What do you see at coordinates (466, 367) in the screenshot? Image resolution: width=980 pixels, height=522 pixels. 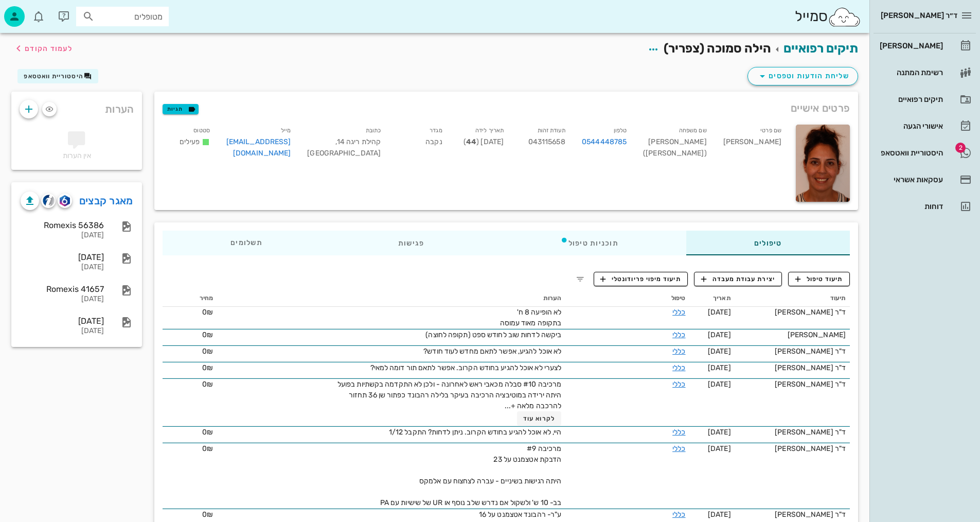 I see `span: לצערי לא אוכל להגיע בחודש הקרוב. אפשר לתאם תור דומה למאי?` at bounding box center [466, 367].